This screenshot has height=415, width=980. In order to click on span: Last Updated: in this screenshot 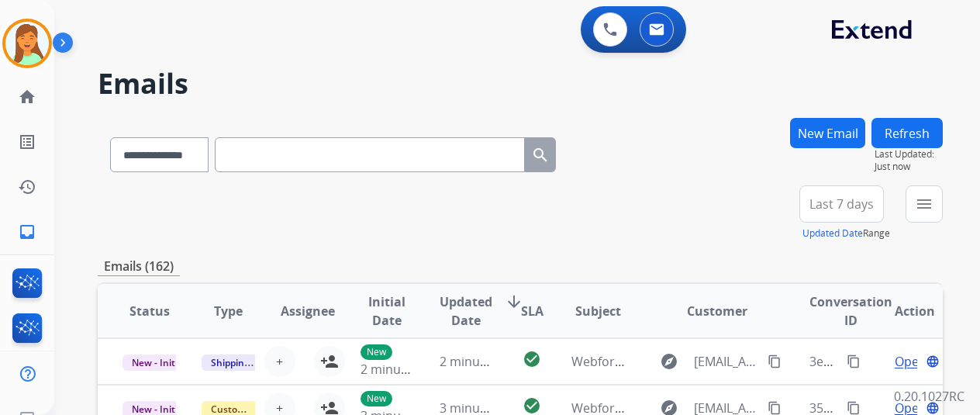, I will do `click(909, 154)`.